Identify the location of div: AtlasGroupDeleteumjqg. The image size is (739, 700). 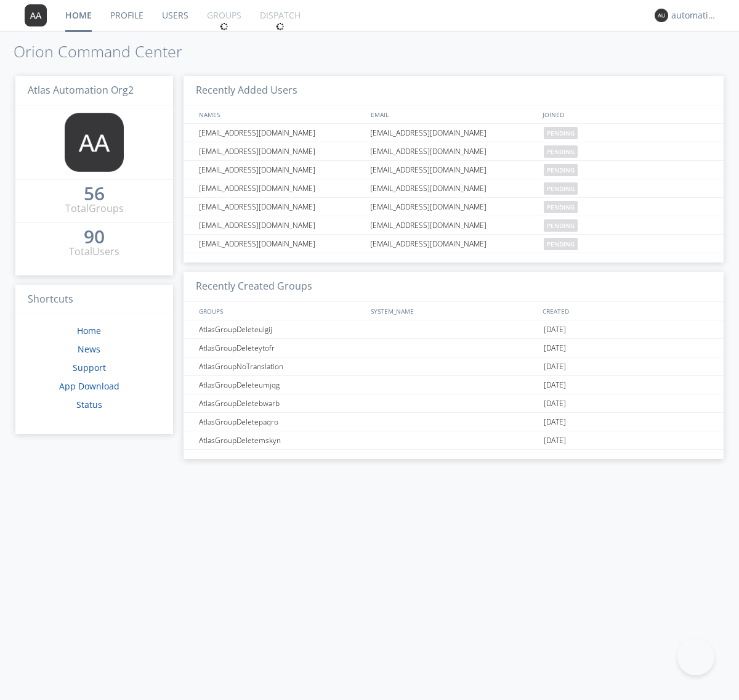
(281, 384).